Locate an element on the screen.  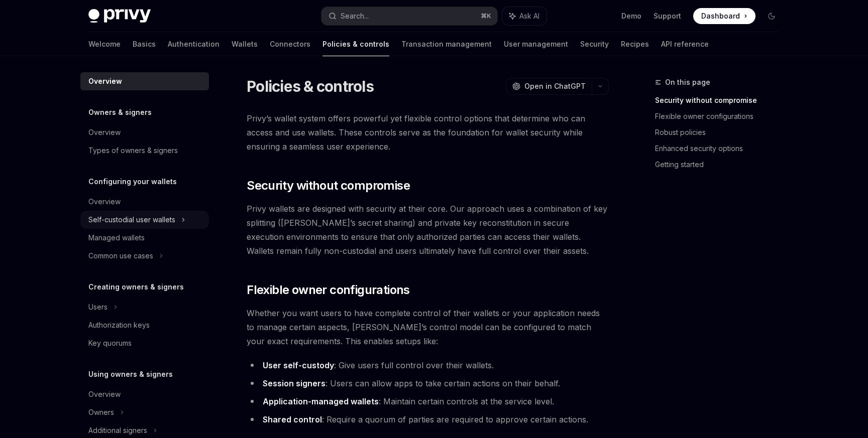
div: Common use cases is located at coordinates (121, 256).